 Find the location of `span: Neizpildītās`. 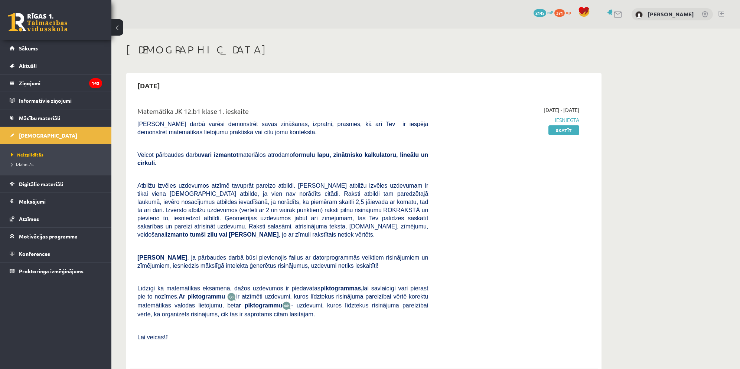

span: Neizpildītās is located at coordinates (27, 155).